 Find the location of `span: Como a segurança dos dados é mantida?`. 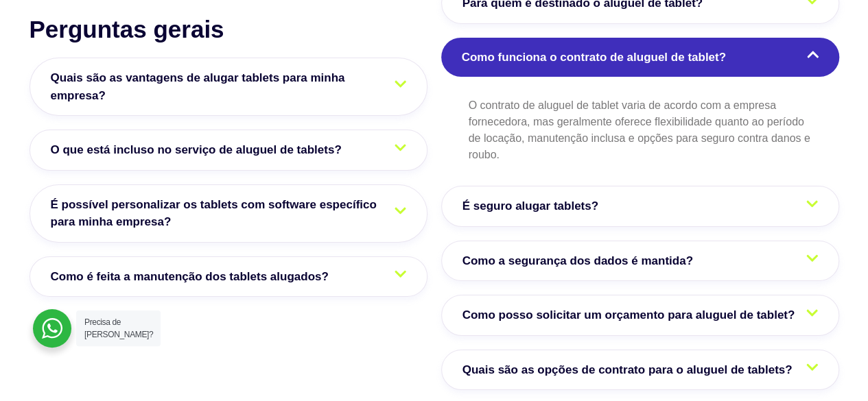

span: Como a segurança dos dados é mantida? is located at coordinates (581, 261).